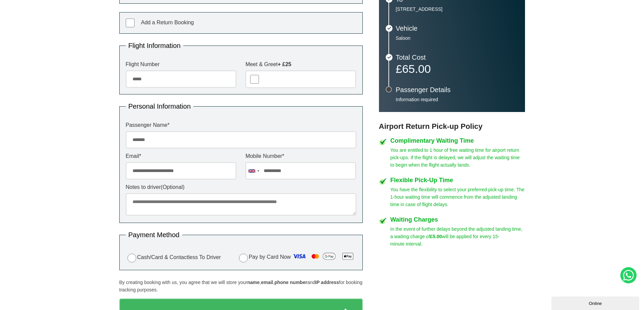  I want to click on label: Meet & Greet, so click(301, 64).